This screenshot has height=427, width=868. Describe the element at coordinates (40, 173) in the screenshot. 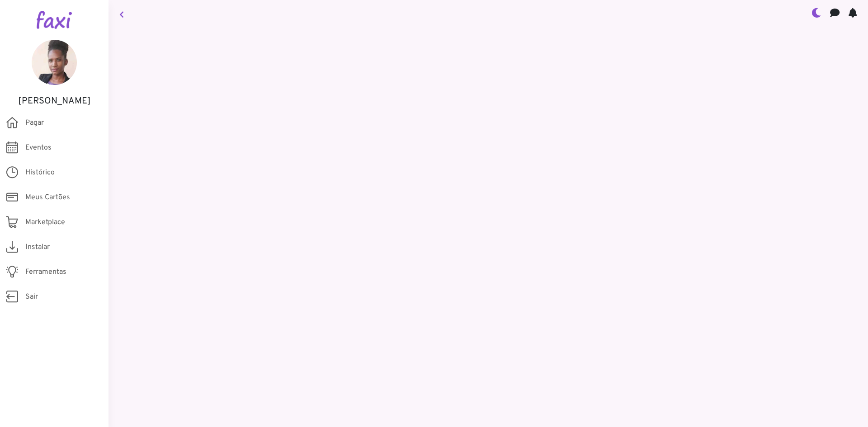

I see `span: Histórico` at that location.